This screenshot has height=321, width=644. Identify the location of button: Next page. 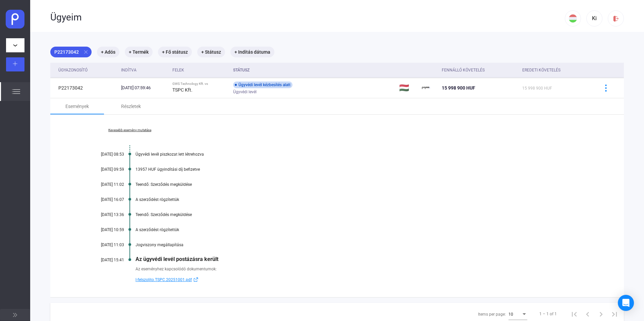
(601, 314).